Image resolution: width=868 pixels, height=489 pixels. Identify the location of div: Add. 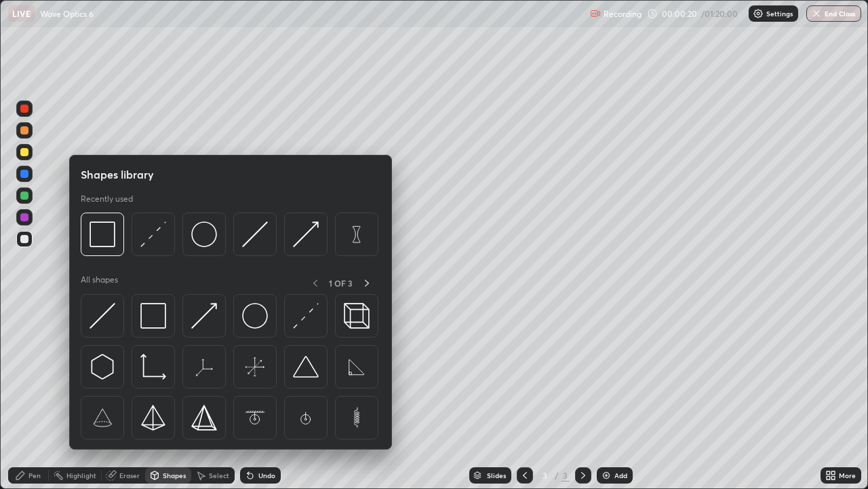
(621, 475).